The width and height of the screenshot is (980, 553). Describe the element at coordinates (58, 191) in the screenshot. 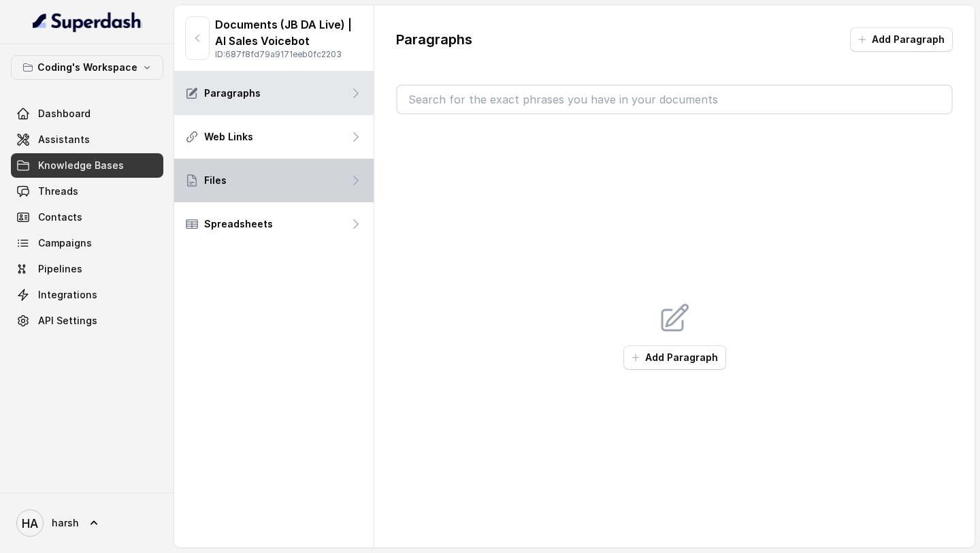

I see `span: Threads` at that location.